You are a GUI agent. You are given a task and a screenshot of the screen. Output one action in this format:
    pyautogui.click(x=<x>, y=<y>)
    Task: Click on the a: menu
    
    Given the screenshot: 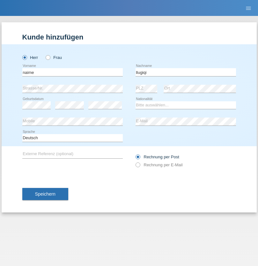 What is the action you would take?
    pyautogui.click(x=248, y=8)
    